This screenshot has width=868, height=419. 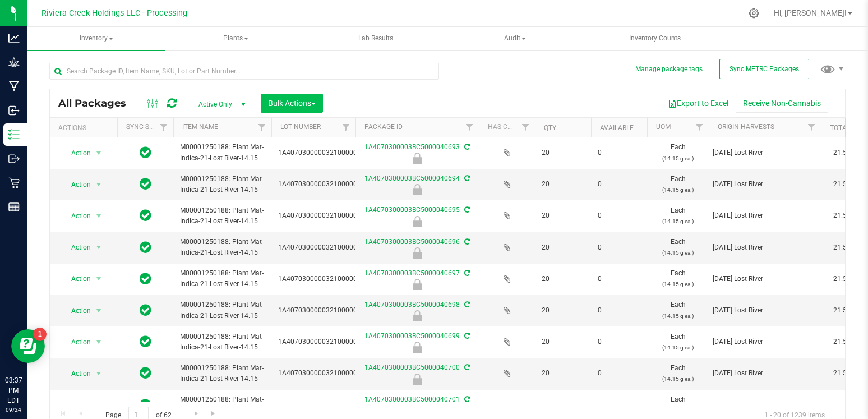 I want to click on button: Sync METRC Packages, so click(x=764, y=69).